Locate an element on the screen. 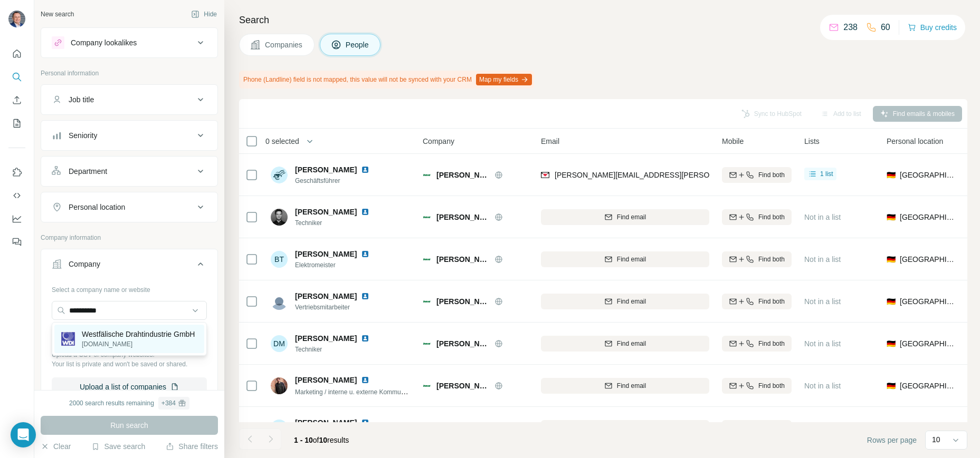 This screenshot has width=980, height=458. button: Map my fields is located at coordinates (504, 80).